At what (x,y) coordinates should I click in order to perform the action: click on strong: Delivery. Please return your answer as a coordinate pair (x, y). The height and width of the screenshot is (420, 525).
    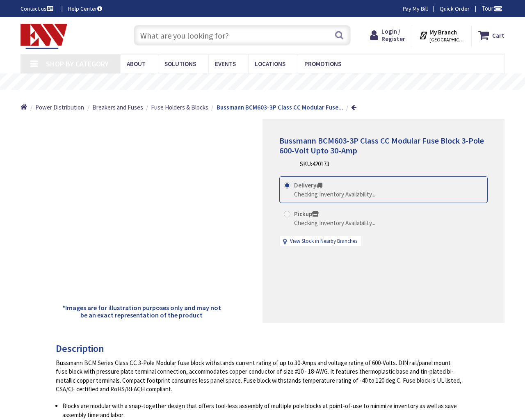
    Looking at the image, I should click on (308, 185).